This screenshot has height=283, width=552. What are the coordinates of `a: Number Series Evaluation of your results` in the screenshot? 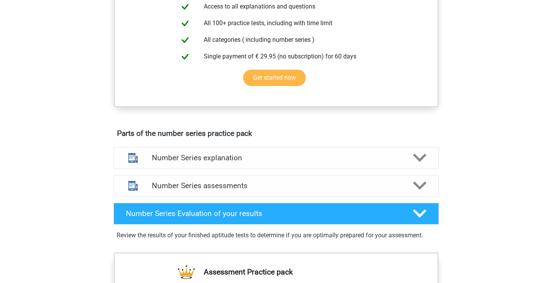 It's located at (276, 214).